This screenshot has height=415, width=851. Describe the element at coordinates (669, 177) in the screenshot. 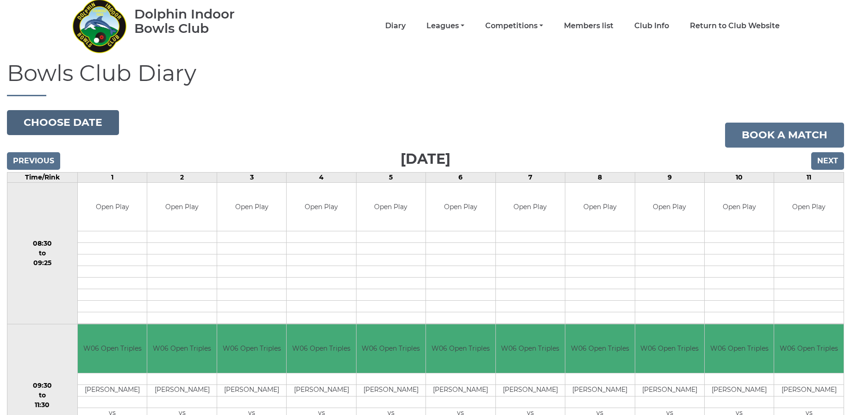

I see `td: 9` at that location.